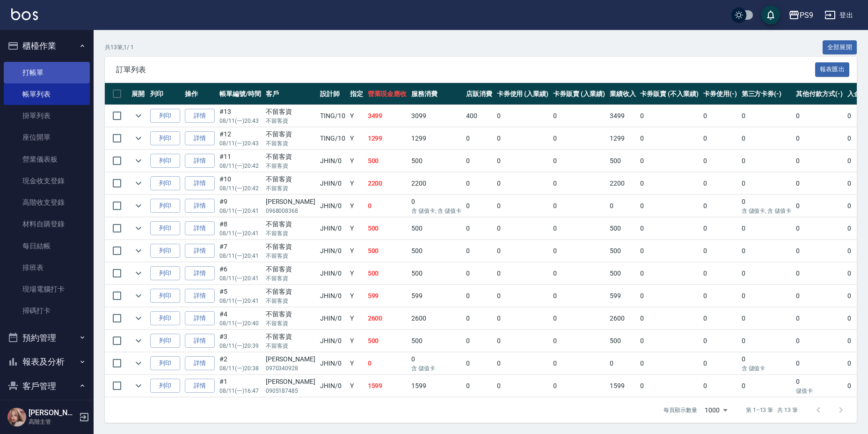  What do you see at coordinates (832, 69) in the screenshot?
I see `a: 報表匯出` at bounding box center [832, 69].